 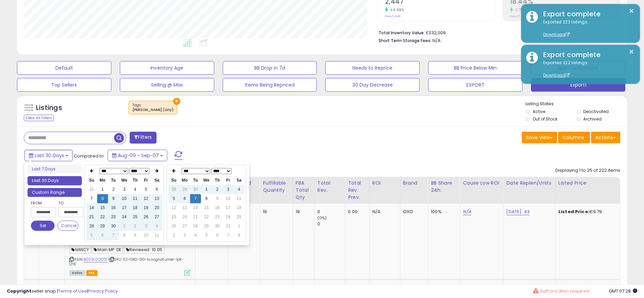 What do you see at coordinates (372, 85) in the screenshot?
I see `button: 30 Day Decrease` at bounding box center [372, 85].